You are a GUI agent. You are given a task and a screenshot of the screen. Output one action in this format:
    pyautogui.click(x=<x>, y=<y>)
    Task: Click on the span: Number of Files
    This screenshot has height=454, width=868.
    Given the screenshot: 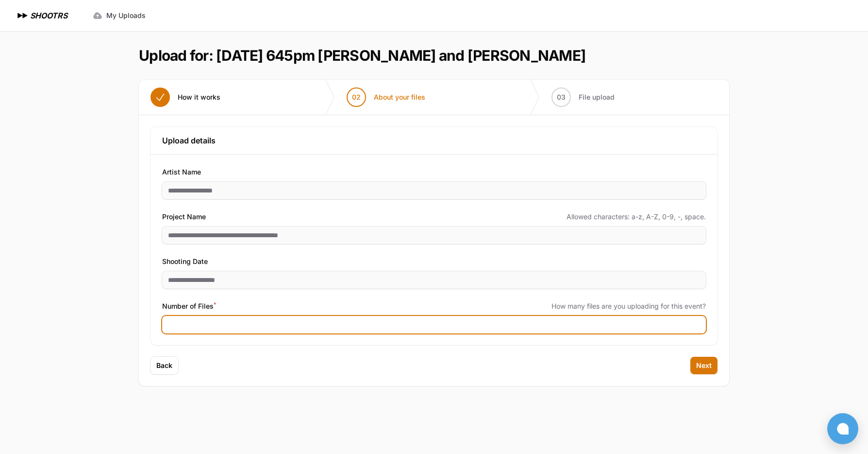 What is the action you would take?
    pyautogui.click(x=189, y=306)
    